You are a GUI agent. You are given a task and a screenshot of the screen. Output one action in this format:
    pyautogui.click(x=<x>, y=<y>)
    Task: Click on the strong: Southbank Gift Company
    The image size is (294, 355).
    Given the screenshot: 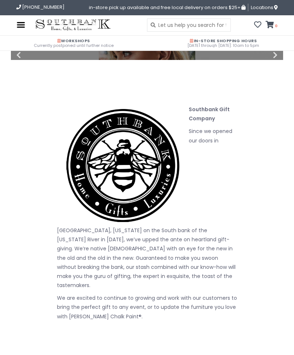 What is the action you would take?
    pyautogui.click(x=209, y=114)
    